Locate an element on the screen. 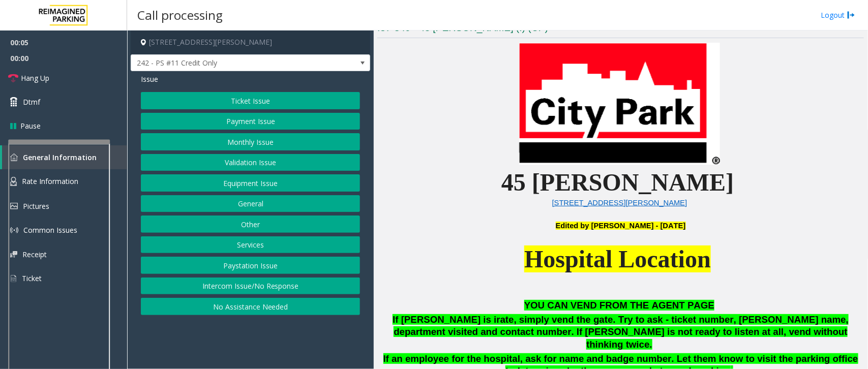 The width and height of the screenshot is (868, 369). button: General is located at coordinates (250, 204).